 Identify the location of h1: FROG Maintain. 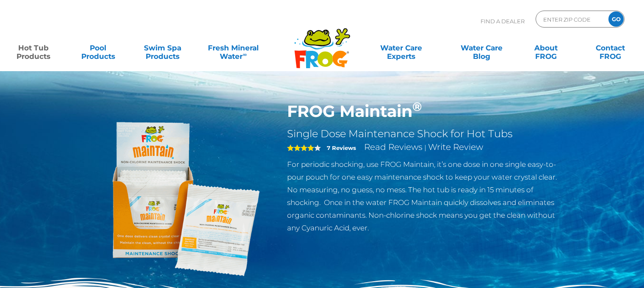
(425, 112).